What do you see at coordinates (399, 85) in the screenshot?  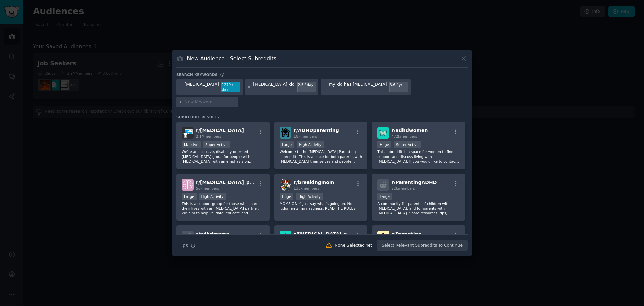 I see `div: 3.6 / yr` at bounding box center [399, 85].